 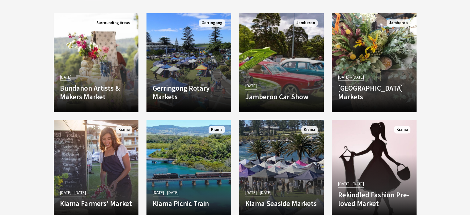 I want to click on span: Surrounding Areas, so click(x=113, y=23).